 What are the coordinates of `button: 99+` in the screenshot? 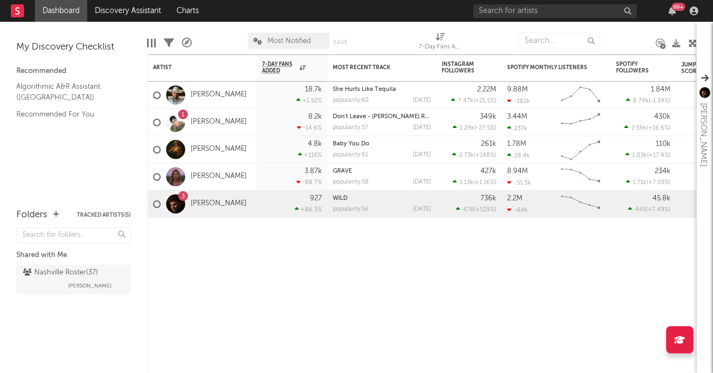 It's located at (672, 11).